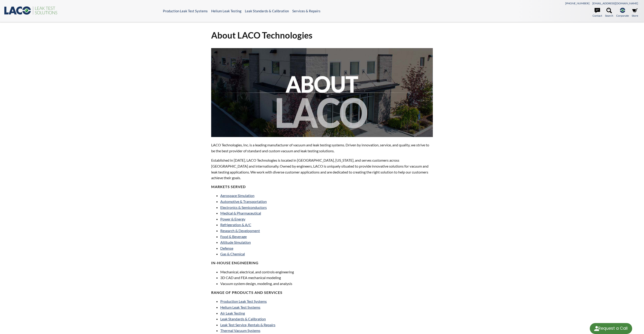 The height and width of the screenshot is (334, 644). Describe the element at coordinates (226, 11) in the screenshot. I see `a: Helium Leak Testing` at that location.